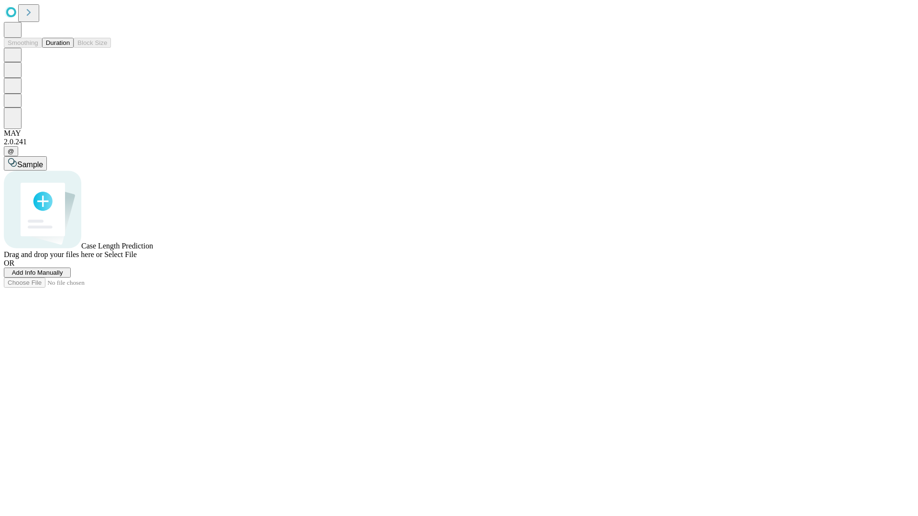 The height and width of the screenshot is (516, 918). I want to click on span: Add Info Manually, so click(37, 272).